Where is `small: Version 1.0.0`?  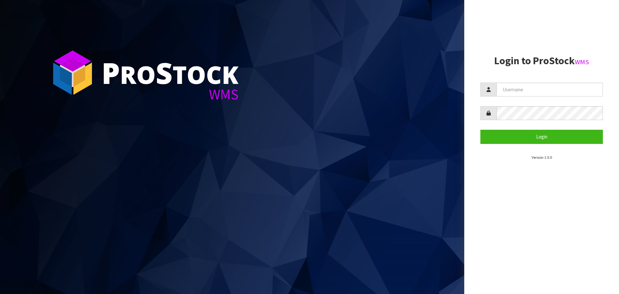
small: Version 1.0.0 is located at coordinates (541, 157).